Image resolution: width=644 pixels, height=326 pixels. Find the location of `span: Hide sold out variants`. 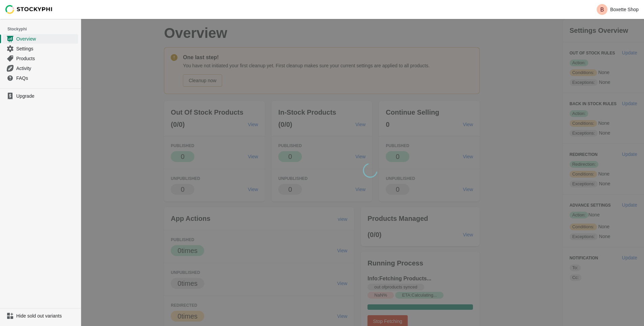

span: Hide sold out variants is located at coordinates (46, 316).